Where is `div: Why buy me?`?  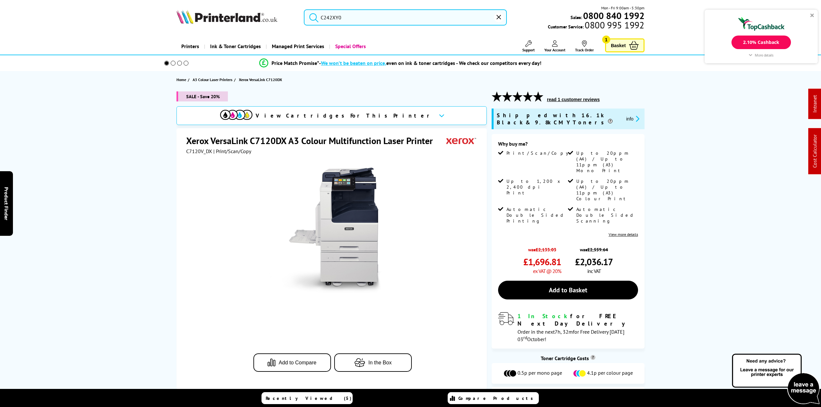
div: Why buy me? is located at coordinates (568, 145).